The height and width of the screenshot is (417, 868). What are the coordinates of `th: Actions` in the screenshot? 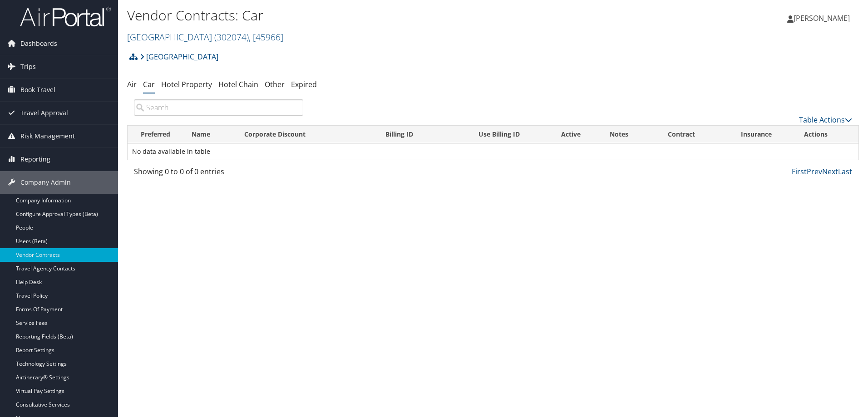 It's located at (827, 134).